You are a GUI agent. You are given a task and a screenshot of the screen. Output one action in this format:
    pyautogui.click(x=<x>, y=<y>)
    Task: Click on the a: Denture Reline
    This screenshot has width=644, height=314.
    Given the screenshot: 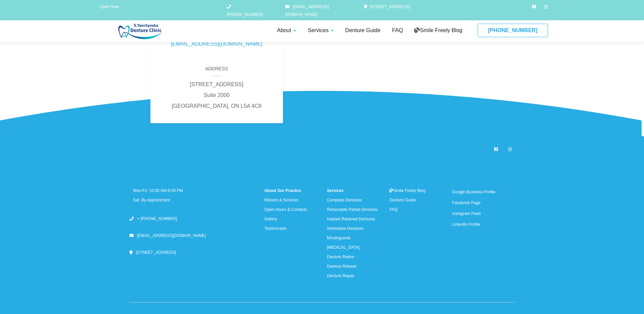 What is the action you would take?
    pyautogui.click(x=340, y=257)
    